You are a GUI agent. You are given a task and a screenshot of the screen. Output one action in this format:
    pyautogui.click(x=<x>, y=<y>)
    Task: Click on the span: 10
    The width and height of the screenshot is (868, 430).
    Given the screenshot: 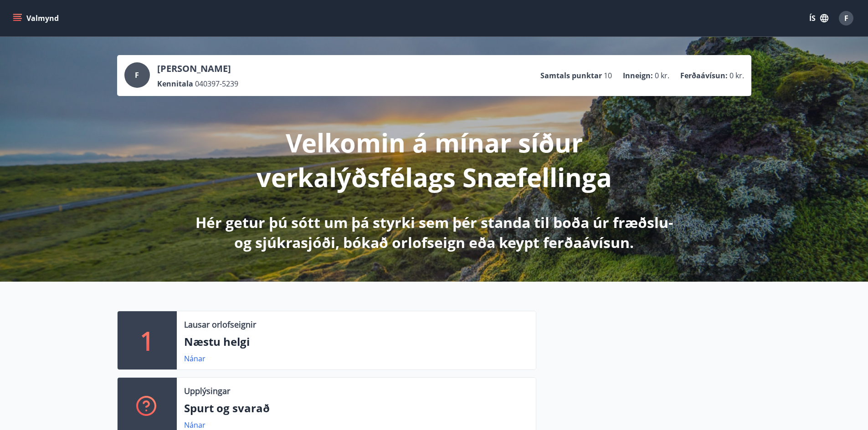 What is the action you would take?
    pyautogui.click(x=608, y=75)
    